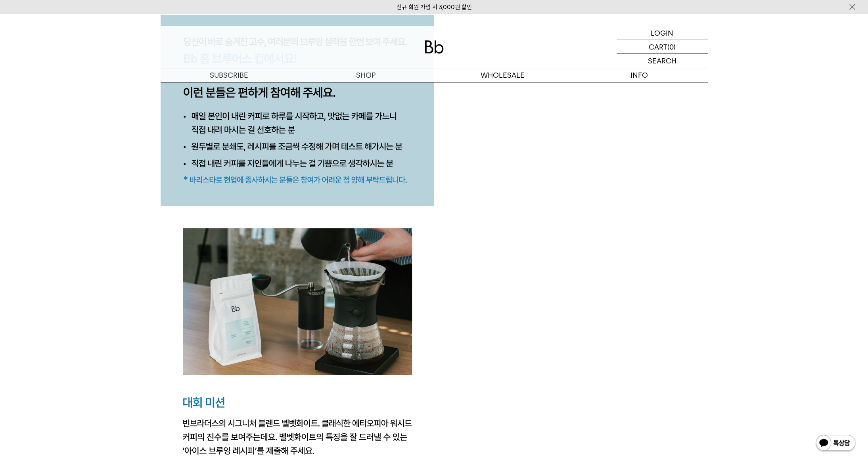  Describe the element at coordinates (836, 444) in the screenshot. I see `img: 카카오톡 채널 1:1 채팅 버튼` at that location.